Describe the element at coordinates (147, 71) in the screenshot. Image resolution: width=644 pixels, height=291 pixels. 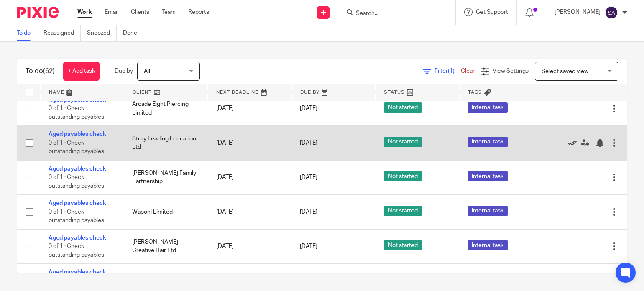
I see `span: All` at that location.